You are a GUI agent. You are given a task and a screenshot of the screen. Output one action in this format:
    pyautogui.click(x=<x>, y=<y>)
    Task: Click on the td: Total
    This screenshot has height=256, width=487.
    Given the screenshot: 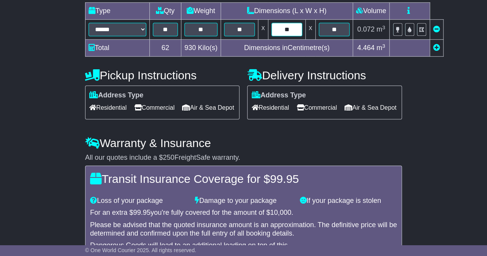 What is the action you would take?
    pyautogui.click(x=117, y=48)
    